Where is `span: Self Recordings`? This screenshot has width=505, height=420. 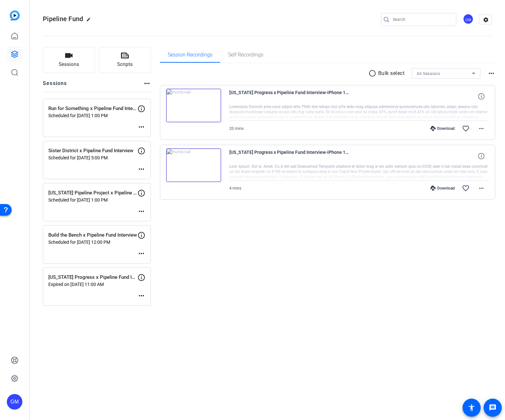
span: Self Recordings is located at coordinates (245, 55).